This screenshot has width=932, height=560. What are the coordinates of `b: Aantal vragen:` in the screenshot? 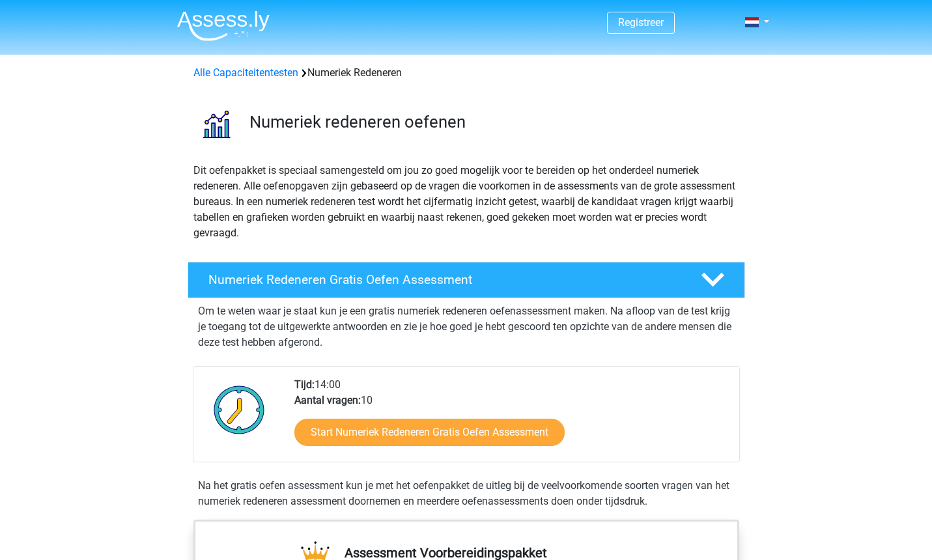 It's located at (328, 400).